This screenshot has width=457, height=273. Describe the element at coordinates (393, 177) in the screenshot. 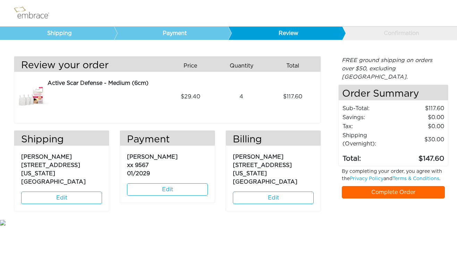

I see `div: By completing your order, you agree with the and .` at that location.